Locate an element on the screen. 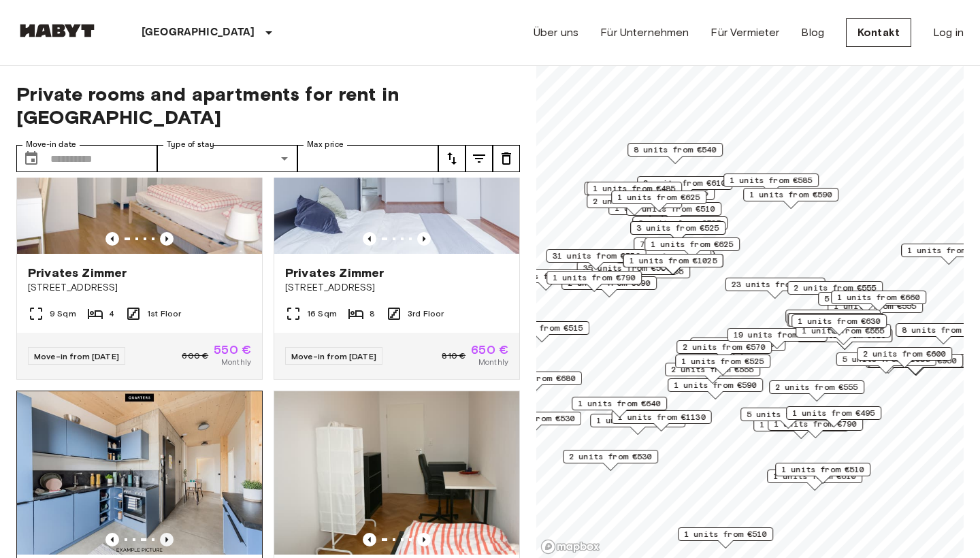 This screenshot has height=558, width=980. span: 3 units from €605 is located at coordinates (738, 344).